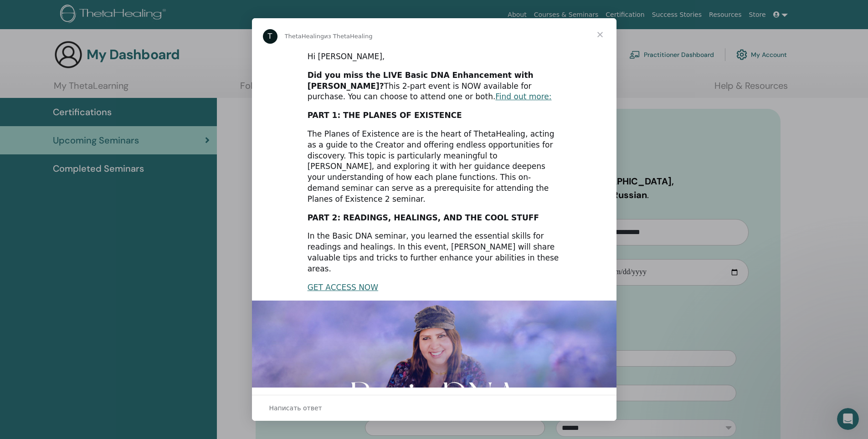 The height and width of the screenshot is (439, 868). Describe the element at coordinates (423, 218) in the screenshot. I see `b: PART 2: READINGS, HEALINGS, AND THE COOL STUFF` at that location.